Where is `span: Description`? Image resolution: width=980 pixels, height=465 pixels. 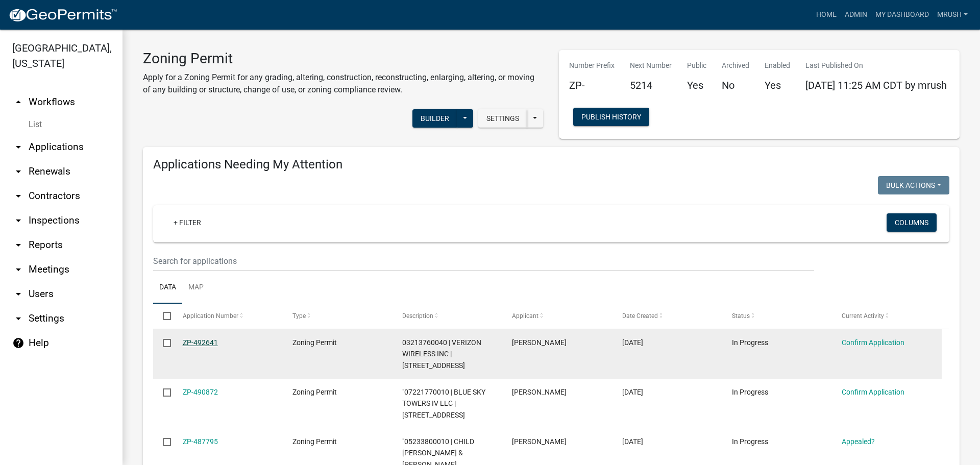 span: Description is located at coordinates (417, 316).